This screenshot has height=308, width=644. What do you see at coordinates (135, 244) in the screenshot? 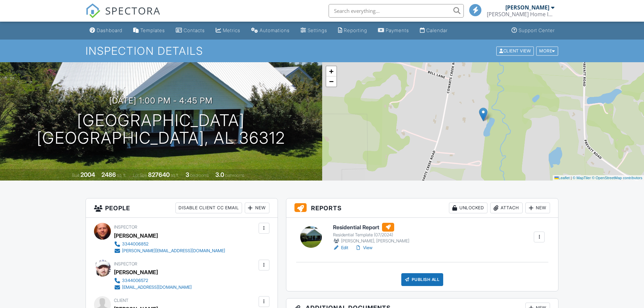
I see `div: 3344006852` at bounding box center [135, 244].